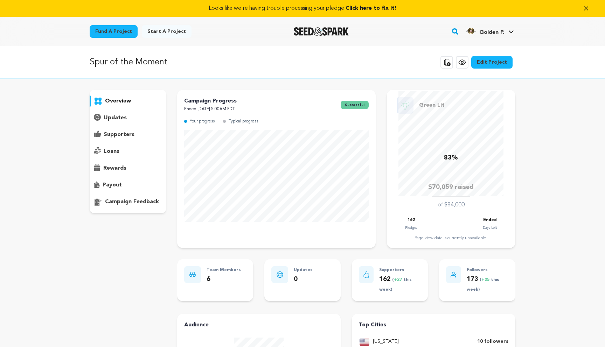  What do you see at coordinates (128, 118) in the screenshot?
I see `button: updates` at bounding box center [128, 118].